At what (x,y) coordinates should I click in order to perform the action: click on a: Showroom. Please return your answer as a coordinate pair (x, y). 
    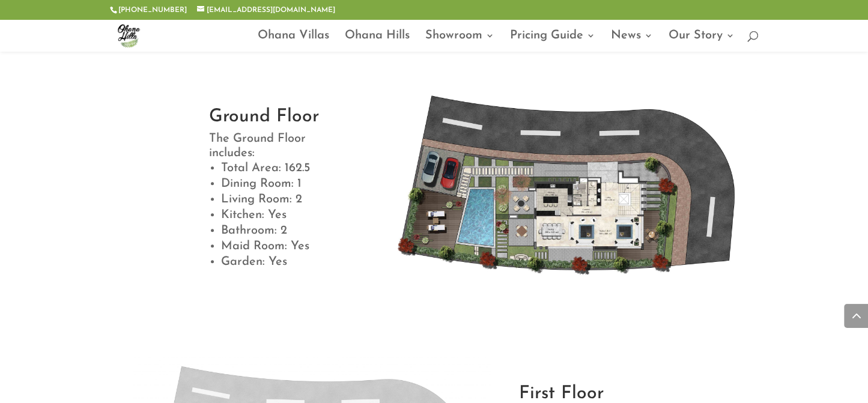
    Looking at the image, I should click on (459, 41).